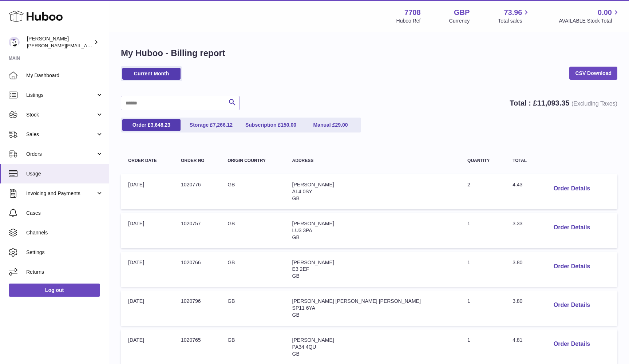 This screenshot has height=364, width=629. What do you see at coordinates (304, 308) in the screenshot?
I see `span: SP11 6YA` at bounding box center [304, 308].